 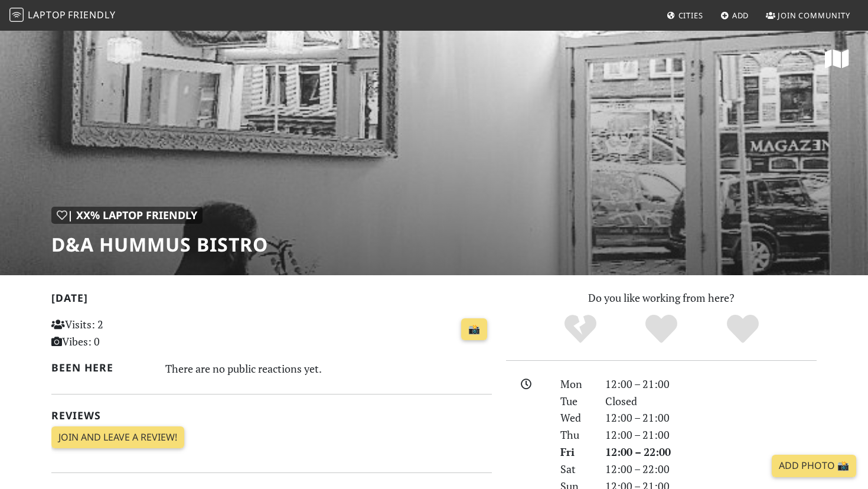 What do you see at coordinates (17, 15) in the screenshot?
I see `img: LaptopFriendly` at bounding box center [17, 15].